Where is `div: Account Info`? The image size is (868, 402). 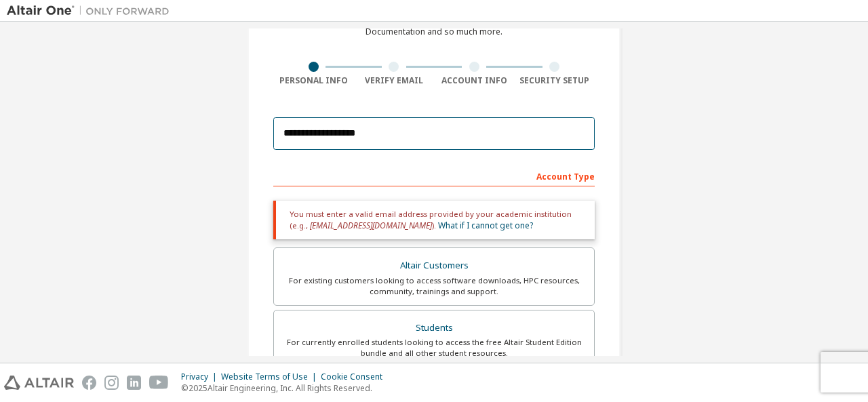
div: Account Info is located at coordinates (474, 81).